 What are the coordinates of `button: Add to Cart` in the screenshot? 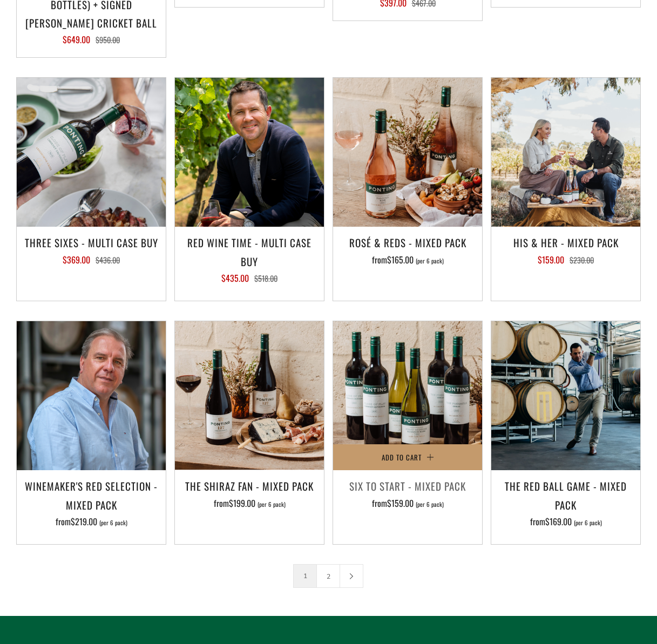 It's located at (408, 458).